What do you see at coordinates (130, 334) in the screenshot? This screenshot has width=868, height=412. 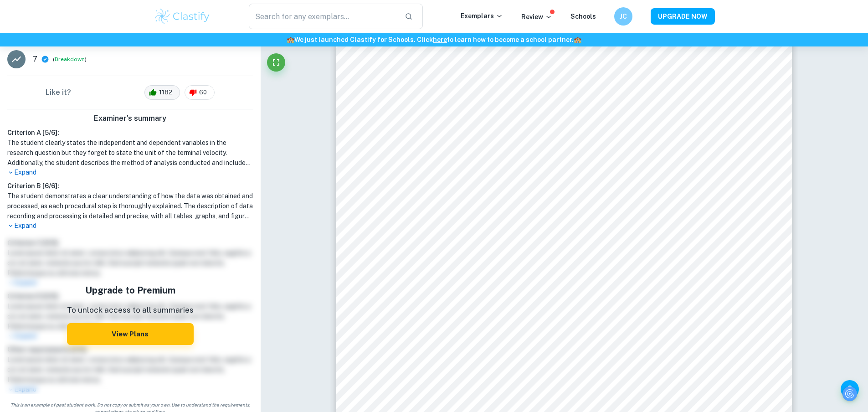 I see `button: View Plans` at bounding box center [130, 334].